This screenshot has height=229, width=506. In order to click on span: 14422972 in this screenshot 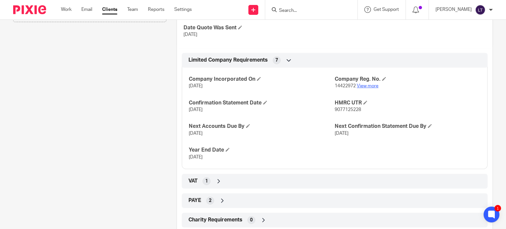, I will do `click(345, 86)`.